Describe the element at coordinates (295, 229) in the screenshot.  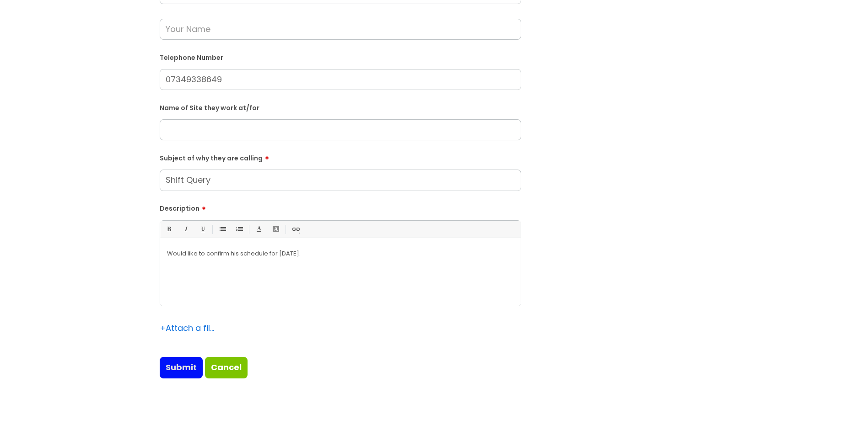
I see `a: Link` at that location.